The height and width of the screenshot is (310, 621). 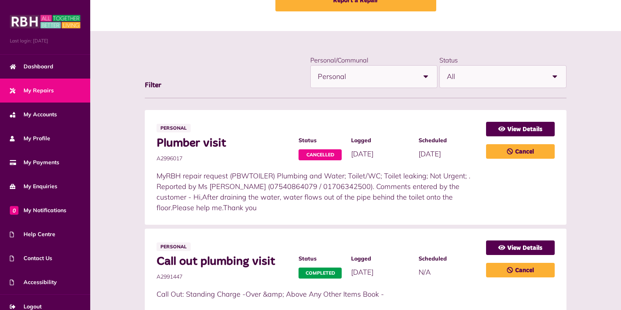 I want to click on span: Accessibility, so click(x=33, y=282).